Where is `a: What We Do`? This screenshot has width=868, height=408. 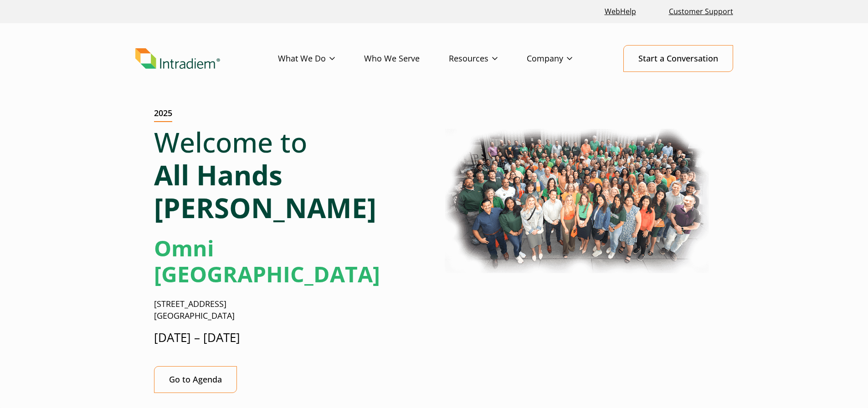 a: What We Do is located at coordinates (321, 59).